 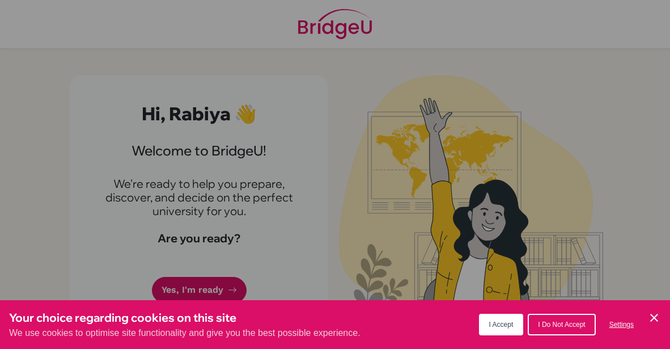 What do you see at coordinates (501, 324) in the screenshot?
I see `span: I Accept` at bounding box center [501, 324].